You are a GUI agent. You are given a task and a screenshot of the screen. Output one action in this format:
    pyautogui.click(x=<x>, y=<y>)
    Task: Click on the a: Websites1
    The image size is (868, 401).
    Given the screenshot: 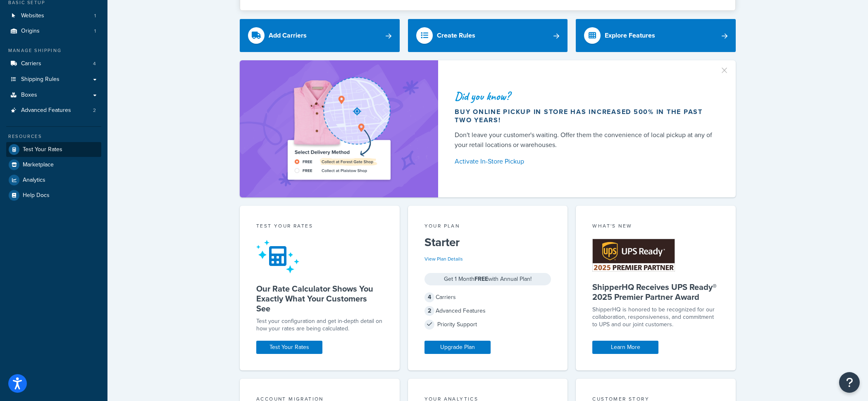 What is the action you would take?
    pyautogui.click(x=53, y=16)
    